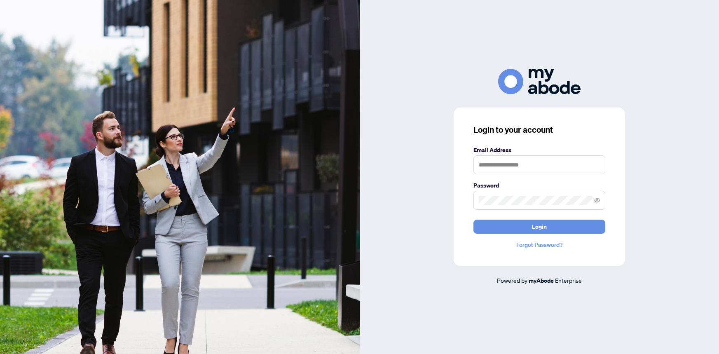  What do you see at coordinates (540, 185) in the screenshot?
I see `label: Password` at bounding box center [540, 185].